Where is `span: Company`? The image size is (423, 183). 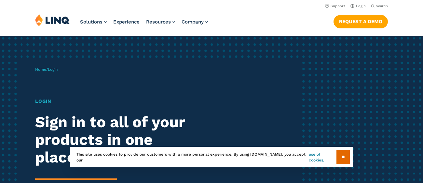
span: Company is located at coordinates (193, 22).